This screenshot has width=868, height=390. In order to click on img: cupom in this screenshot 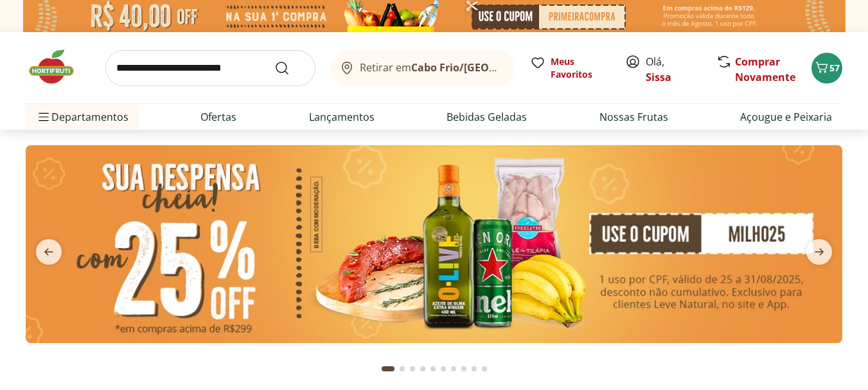, I will do `click(434, 244)`.